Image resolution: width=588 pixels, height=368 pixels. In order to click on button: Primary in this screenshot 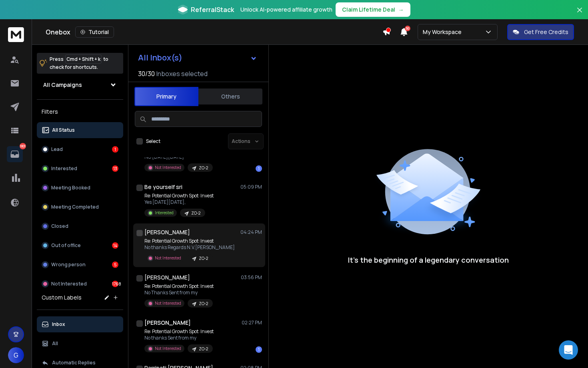, I will do `click(166, 97)`.